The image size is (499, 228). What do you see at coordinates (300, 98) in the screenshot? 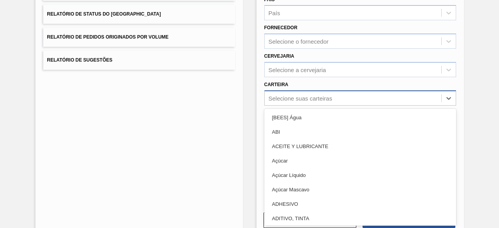
I see `div: Selecione suas carteiras` at bounding box center [300, 98].